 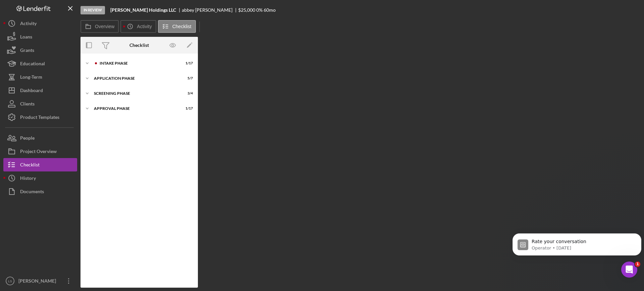 What do you see at coordinates (259, 10) in the screenshot?
I see `div: 0 %` at bounding box center [259, 10].